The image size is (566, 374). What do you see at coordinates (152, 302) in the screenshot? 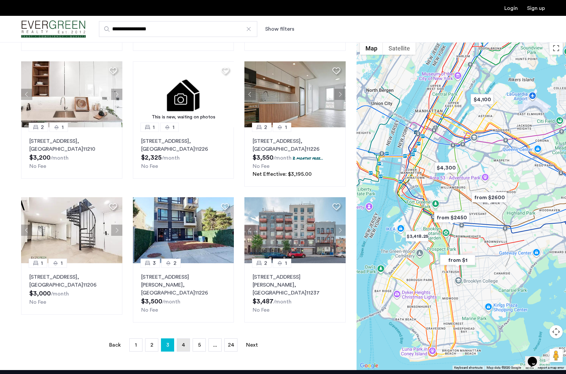
I see `span: $3,500` at bounding box center [152, 302].